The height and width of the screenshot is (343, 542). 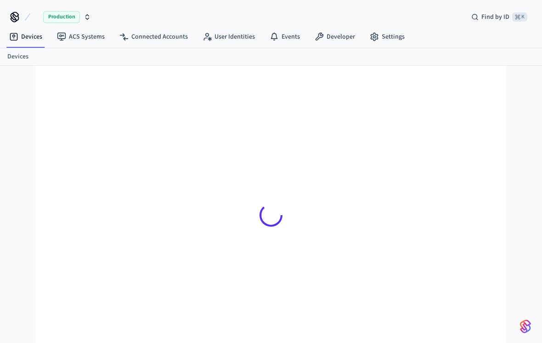 I want to click on span: Production, so click(x=62, y=17).